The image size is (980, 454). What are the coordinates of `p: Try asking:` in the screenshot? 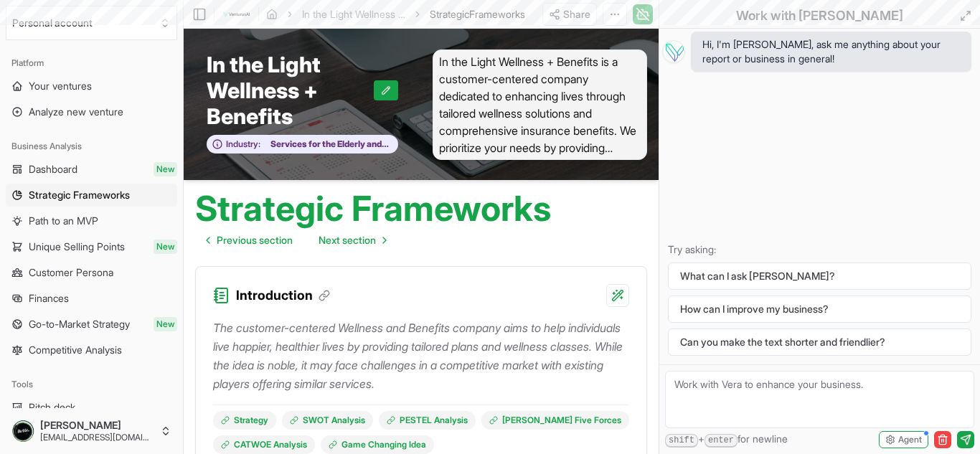 It's located at (819, 250).